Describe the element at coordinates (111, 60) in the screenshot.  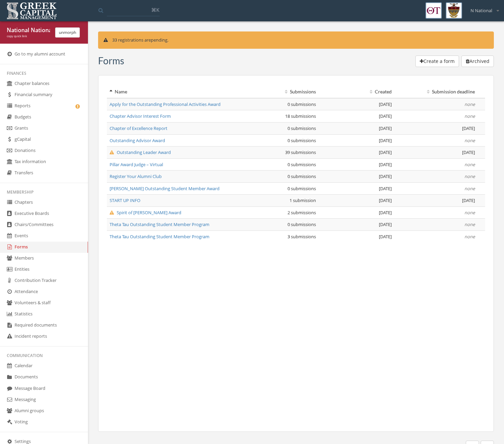
I see `h3: Form s` at that location.